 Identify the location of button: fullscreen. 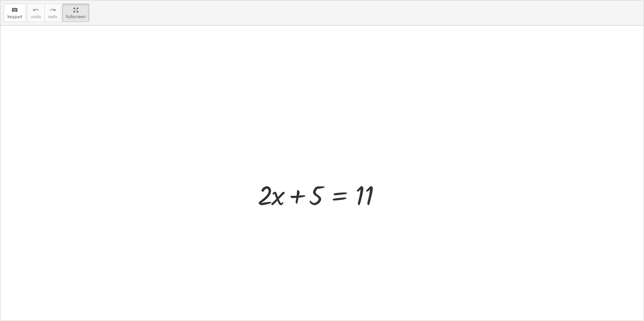
(76, 13).